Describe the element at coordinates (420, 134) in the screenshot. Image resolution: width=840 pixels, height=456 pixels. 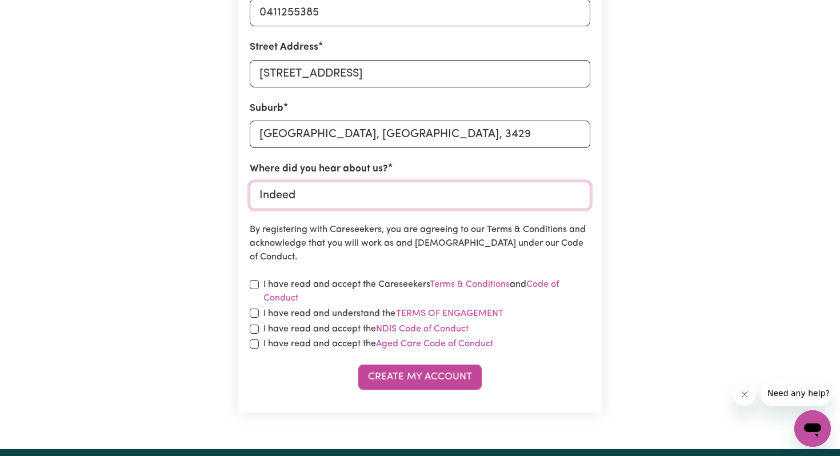
I see `input: e.g. North Bondi, New South Wales` at that location.